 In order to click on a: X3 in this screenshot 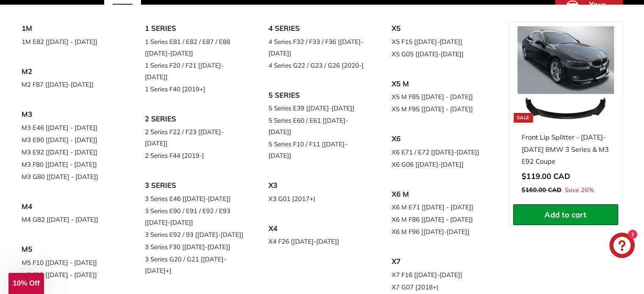, I will do `click(318, 185)`.